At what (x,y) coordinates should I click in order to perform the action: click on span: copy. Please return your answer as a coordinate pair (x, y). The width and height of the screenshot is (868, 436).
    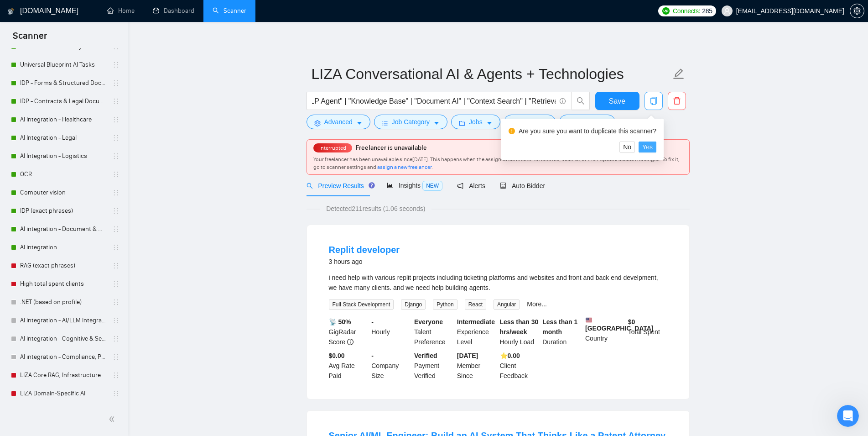
    Looking at the image, I should click on (654, 101).